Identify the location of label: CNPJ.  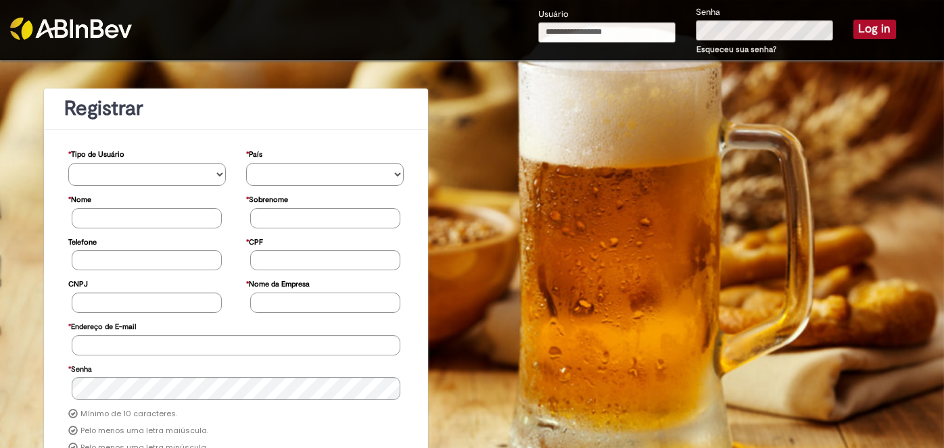
(78, 283).